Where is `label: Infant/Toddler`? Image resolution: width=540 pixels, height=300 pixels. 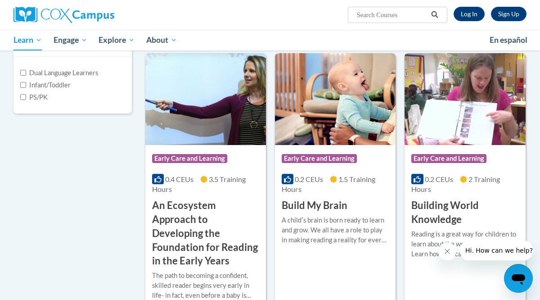
label: Infant/Toddler is located at coordinates (45, 85).